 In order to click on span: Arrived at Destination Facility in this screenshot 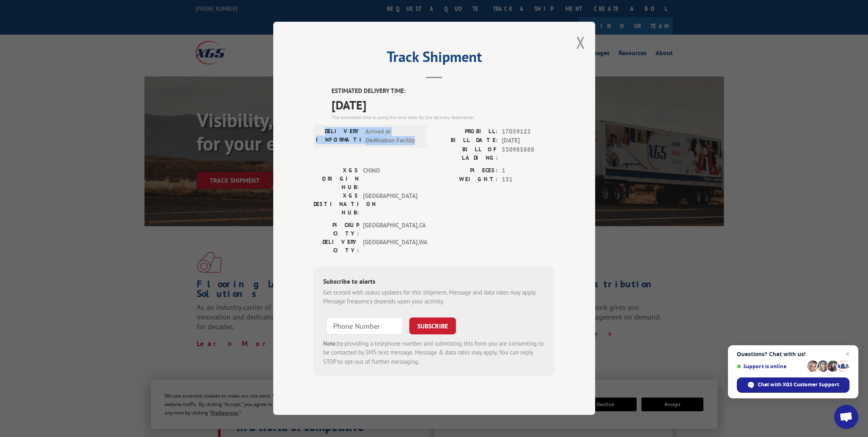, I will do `click(393, 136)`.